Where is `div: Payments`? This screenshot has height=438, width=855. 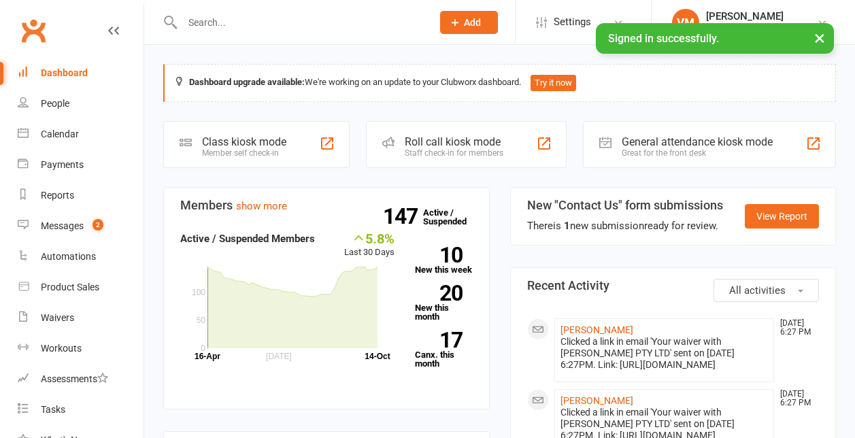
div: Payments is located at coordinates (62, 165).